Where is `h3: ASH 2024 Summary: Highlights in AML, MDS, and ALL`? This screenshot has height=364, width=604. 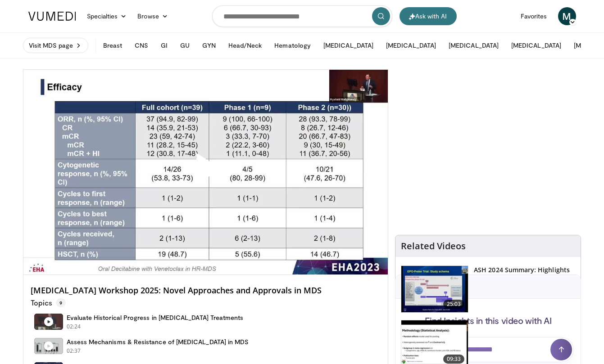 h3: ASH 2024 Summary: Highlights in AML, MDS, and ALL is located at coordinates (524, 274).